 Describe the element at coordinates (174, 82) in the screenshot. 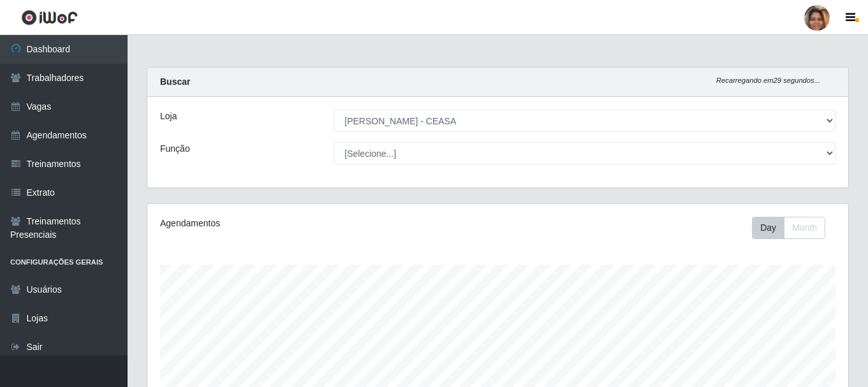

I see `strong: Buscar` at that location.